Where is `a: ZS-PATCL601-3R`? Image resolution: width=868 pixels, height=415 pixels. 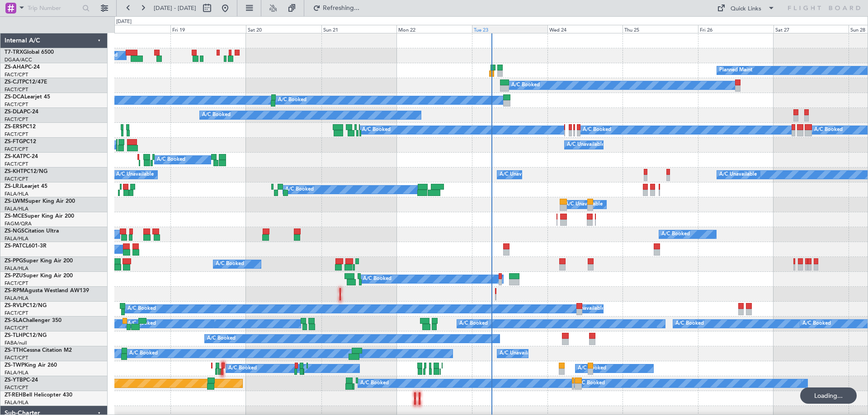 a: ZS-PATCL601-3R is located at coordinates (25, 246).